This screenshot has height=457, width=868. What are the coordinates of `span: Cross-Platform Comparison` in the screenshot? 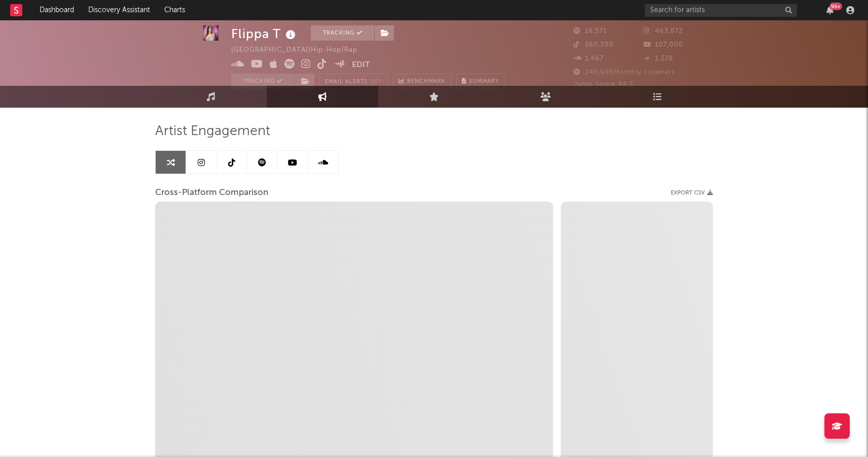 It's located at (211, 193).